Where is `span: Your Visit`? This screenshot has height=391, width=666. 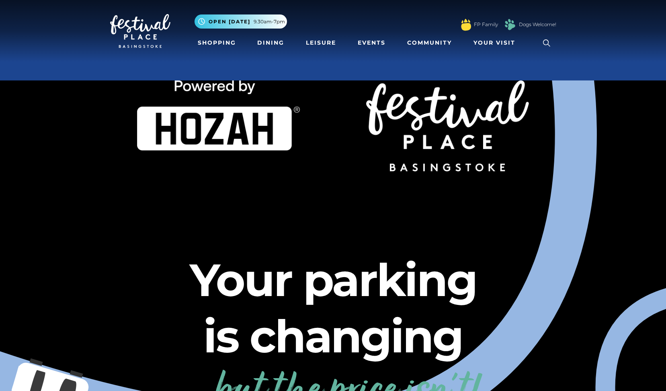 span: Your Visit is located at coordinates (495, 43).